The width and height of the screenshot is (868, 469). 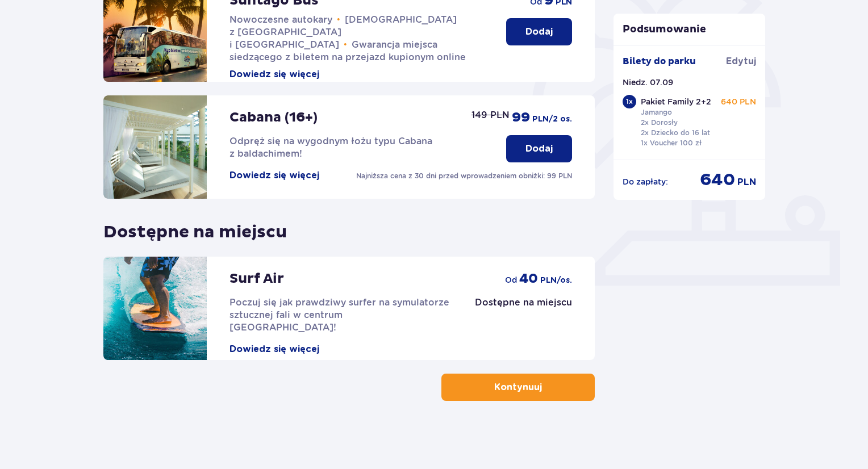 What do you see at coordinates (518, 387) in the screenshot?
I see `p: Kontynuuj` at bounding box center [518, 387].